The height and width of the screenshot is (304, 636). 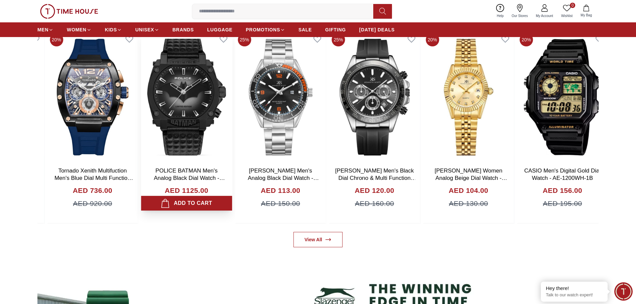 I want to click on a: UNISEX, so click(x=147, y=30).